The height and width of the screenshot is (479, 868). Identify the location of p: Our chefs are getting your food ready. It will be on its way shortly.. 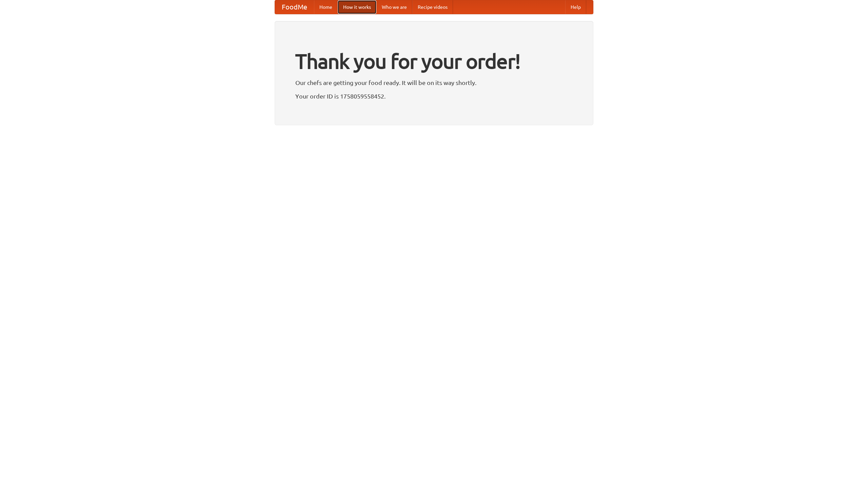
(434, 83).